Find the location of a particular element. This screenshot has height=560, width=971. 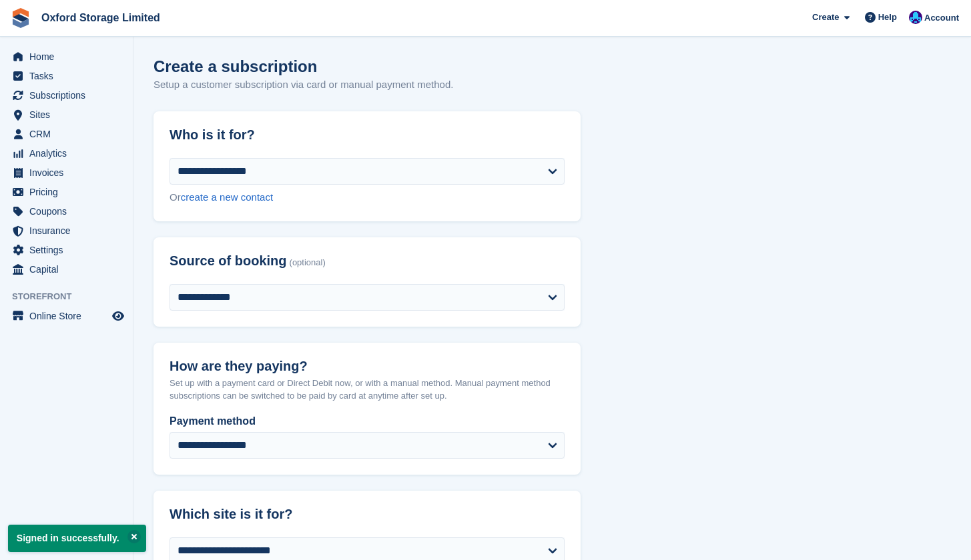

span: Help is located at coordinates (888, 17).